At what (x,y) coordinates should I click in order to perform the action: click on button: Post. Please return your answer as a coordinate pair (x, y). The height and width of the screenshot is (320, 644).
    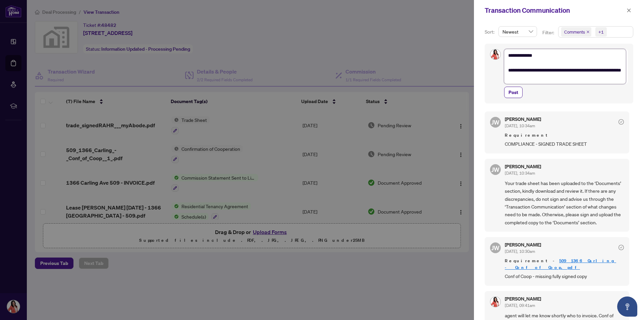
    Looking at the image, I should click on (513, 92).